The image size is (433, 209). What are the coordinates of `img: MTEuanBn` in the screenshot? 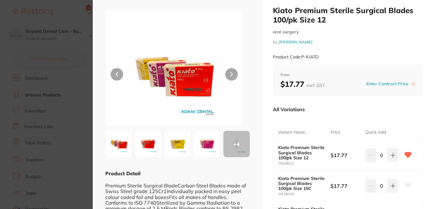 It's located at (148, 144).